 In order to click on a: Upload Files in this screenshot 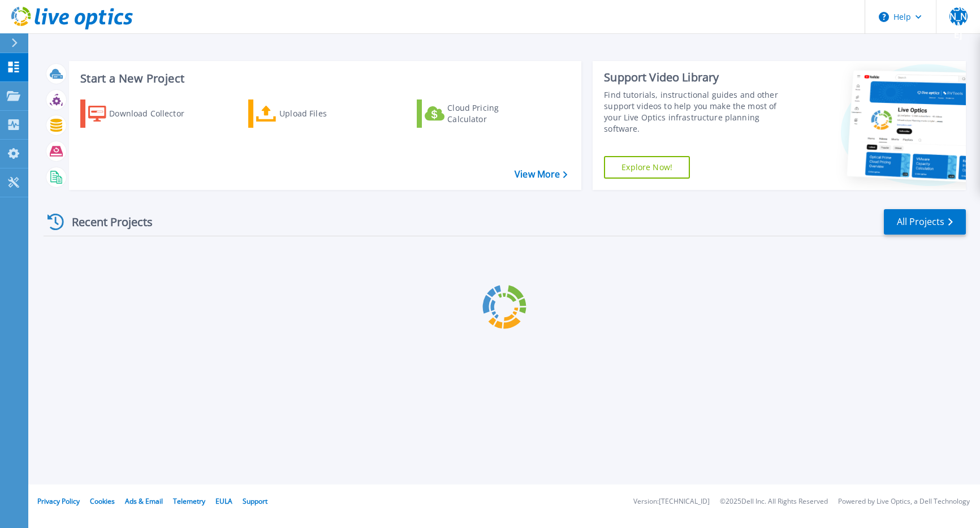, I will do `click(311, 114)`.